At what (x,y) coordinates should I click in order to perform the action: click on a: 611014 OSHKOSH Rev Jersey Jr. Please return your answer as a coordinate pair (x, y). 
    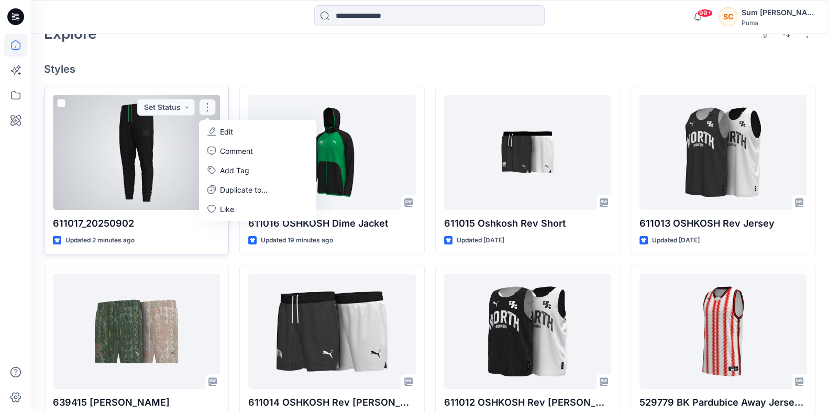
    Looking at the image, I should click on (331, 331).